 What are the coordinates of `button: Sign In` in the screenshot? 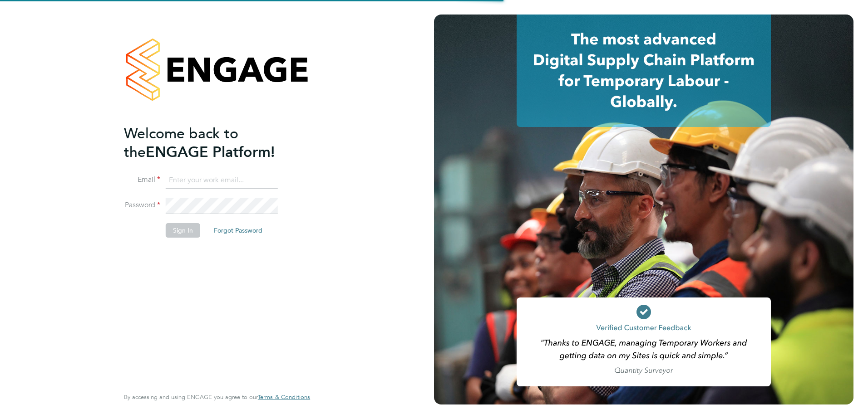 It's located at (183, 230).